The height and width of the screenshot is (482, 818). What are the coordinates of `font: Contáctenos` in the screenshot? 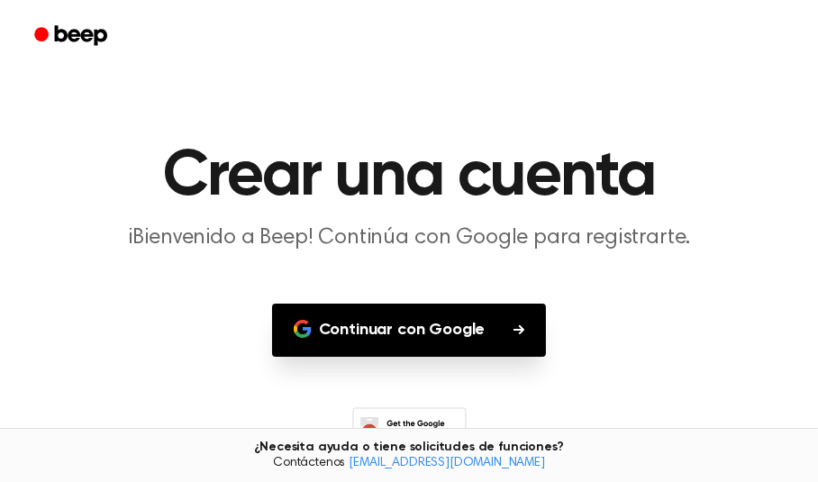 It's located at (309, 463).